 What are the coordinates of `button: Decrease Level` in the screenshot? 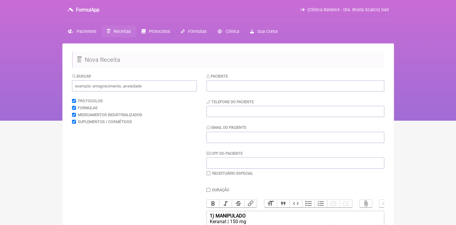 It's located at (334, 204).